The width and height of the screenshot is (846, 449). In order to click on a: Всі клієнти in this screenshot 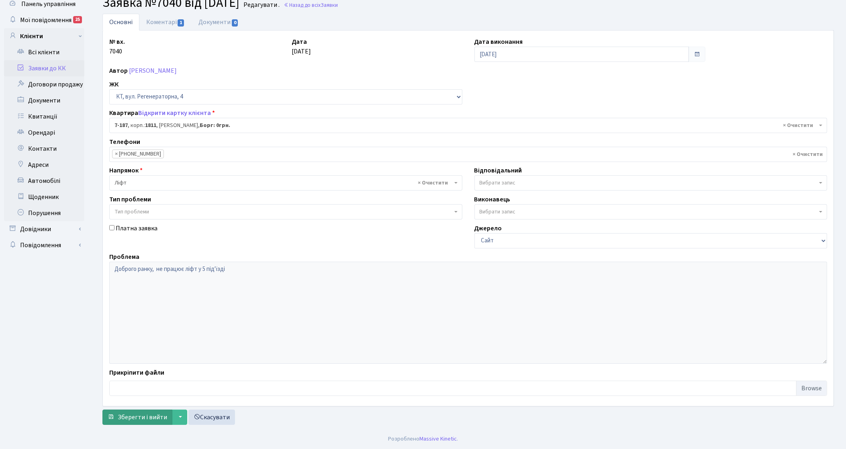, I will do `click(44, 52)`.